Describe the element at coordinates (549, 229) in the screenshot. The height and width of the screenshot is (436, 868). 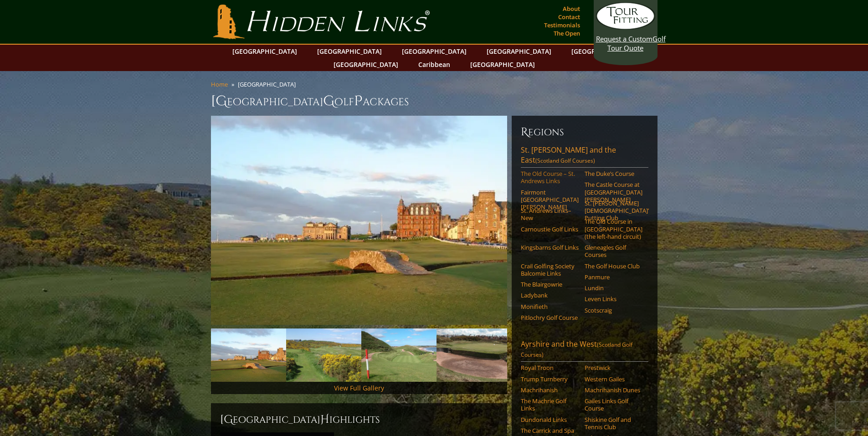
I see `a: Carnoustie Golf Links` at that location.